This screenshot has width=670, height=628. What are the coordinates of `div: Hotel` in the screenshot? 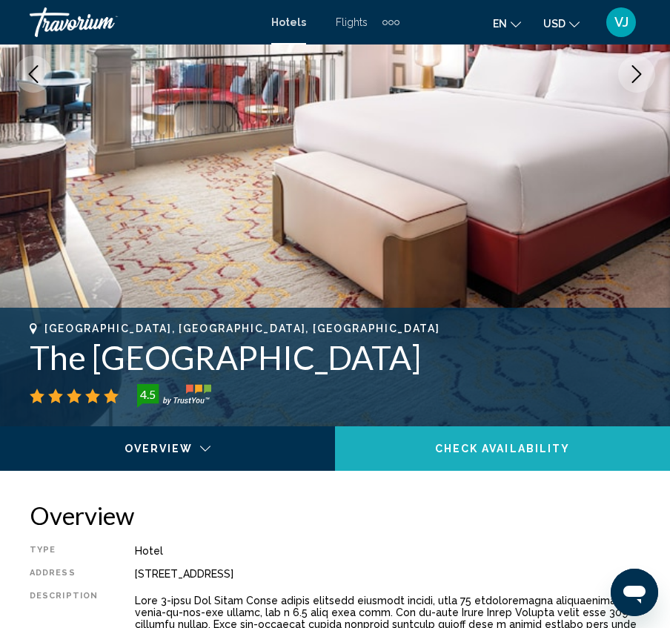 It's located at (388, 551).